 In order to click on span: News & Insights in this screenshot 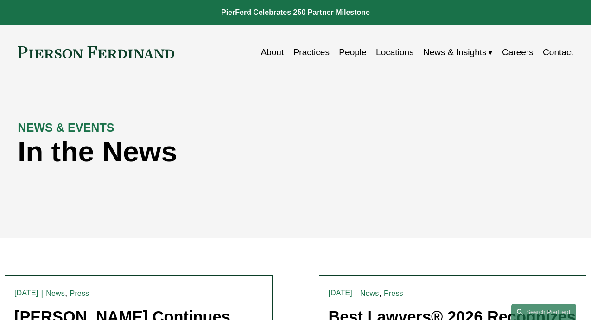, I will do `click(455, 52)`.